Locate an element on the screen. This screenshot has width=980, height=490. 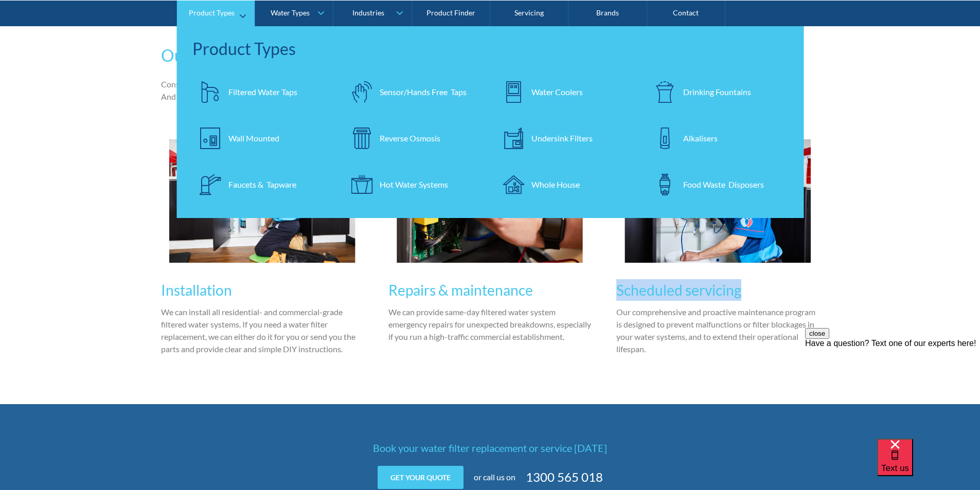
div: Food Waste Disposers is located at coordinates (723, 184).